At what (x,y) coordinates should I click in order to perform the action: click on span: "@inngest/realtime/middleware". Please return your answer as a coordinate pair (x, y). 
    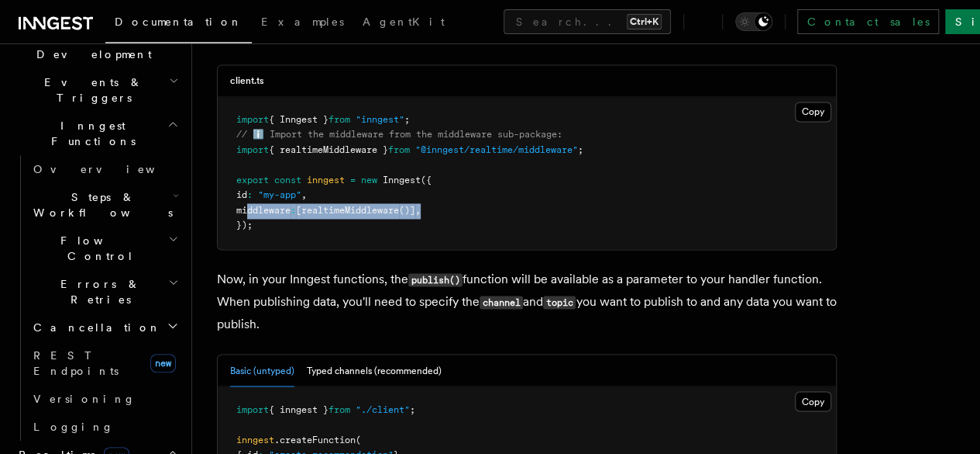
    Looking at the image, I should click on (497, 150).